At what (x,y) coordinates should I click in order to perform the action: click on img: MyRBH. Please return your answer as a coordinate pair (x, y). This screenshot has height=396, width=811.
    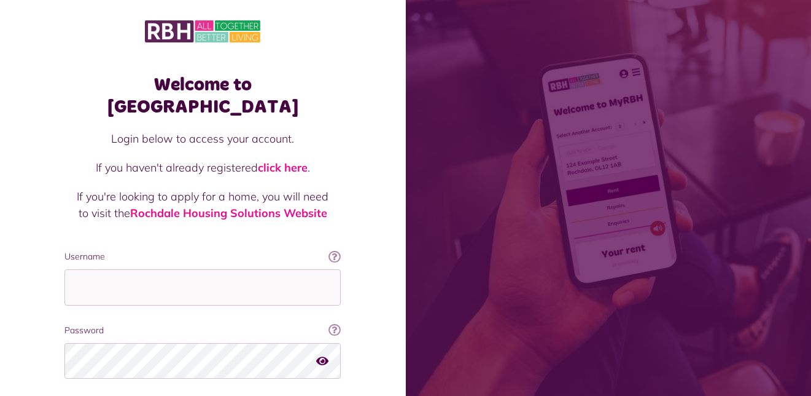
    Looking at the image, I should click on (203, 31).